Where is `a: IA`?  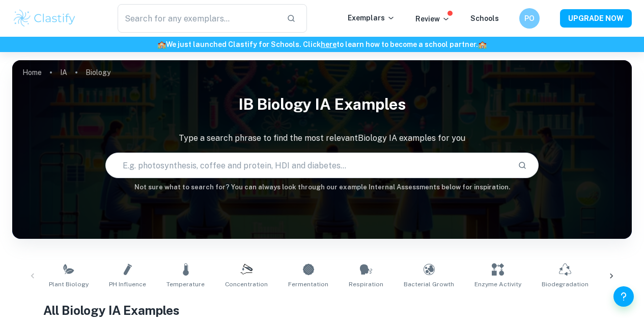 a: IA is located at coordinates (64, 73).